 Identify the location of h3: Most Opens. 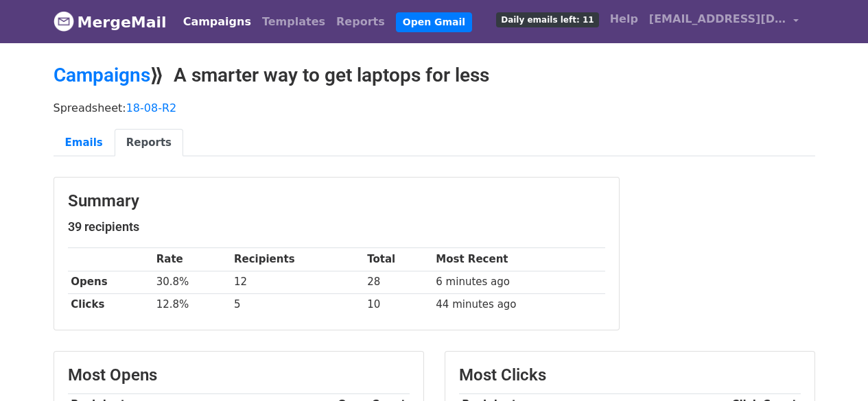
(239, 375).